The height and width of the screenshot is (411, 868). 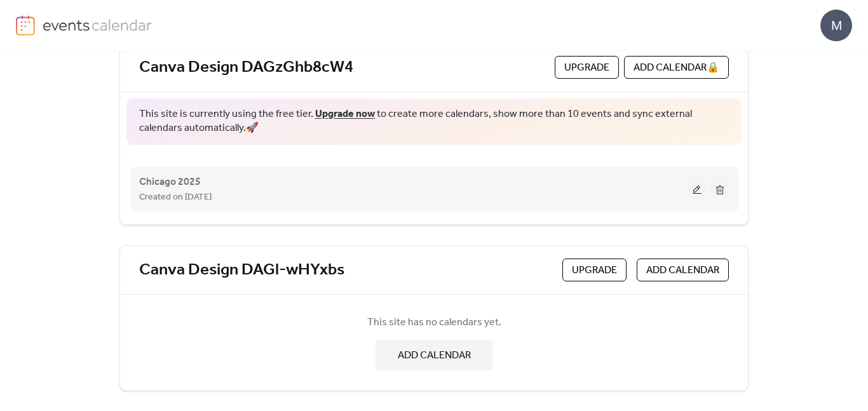 What do you see at coordinates (241, 270) in the screenshot?
I see `a: Canva Design DAGl-wHYxbs` at bounding box center [241, 270].